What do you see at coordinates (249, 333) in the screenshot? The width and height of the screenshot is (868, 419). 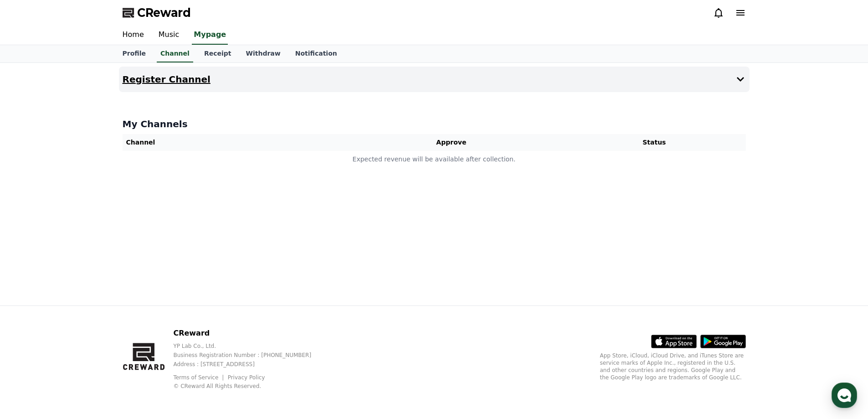 I see `p: CReward` at bounding box center [249, 333].